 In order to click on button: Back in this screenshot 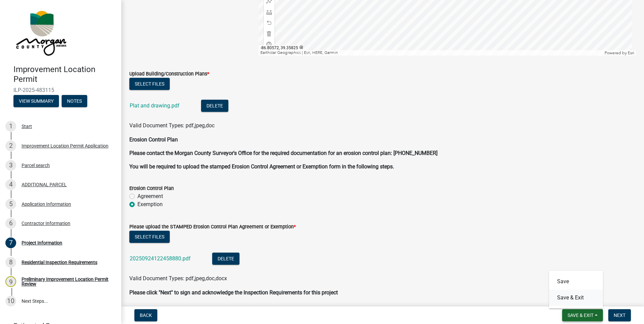, I will do `click(146, 315)`.